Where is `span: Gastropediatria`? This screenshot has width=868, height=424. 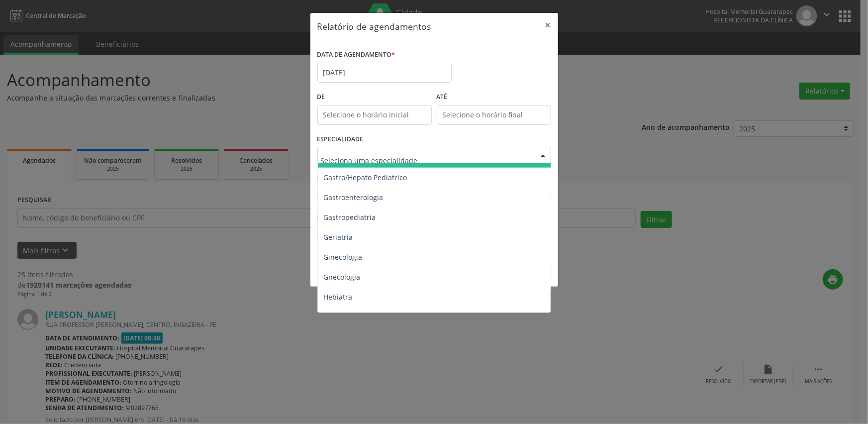 span: Gastropediatria is located at coordinates (350, 217).